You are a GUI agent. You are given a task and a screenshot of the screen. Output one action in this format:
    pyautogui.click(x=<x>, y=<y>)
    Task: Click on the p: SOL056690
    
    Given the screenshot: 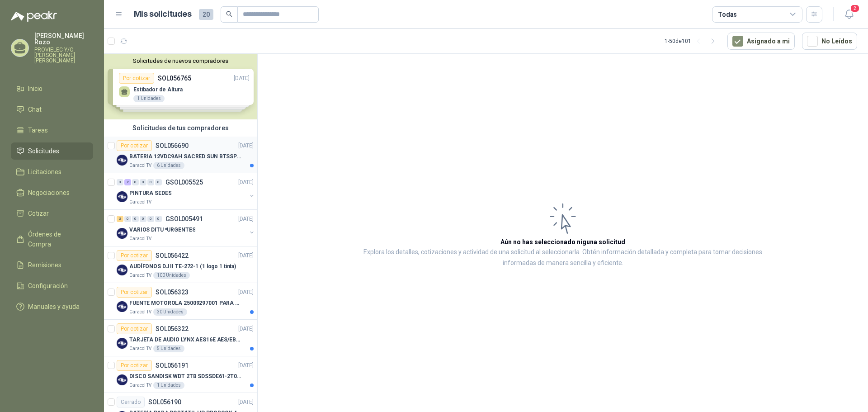 What is the action you would take?
    pyautogui.click(x=172, y=146)
    